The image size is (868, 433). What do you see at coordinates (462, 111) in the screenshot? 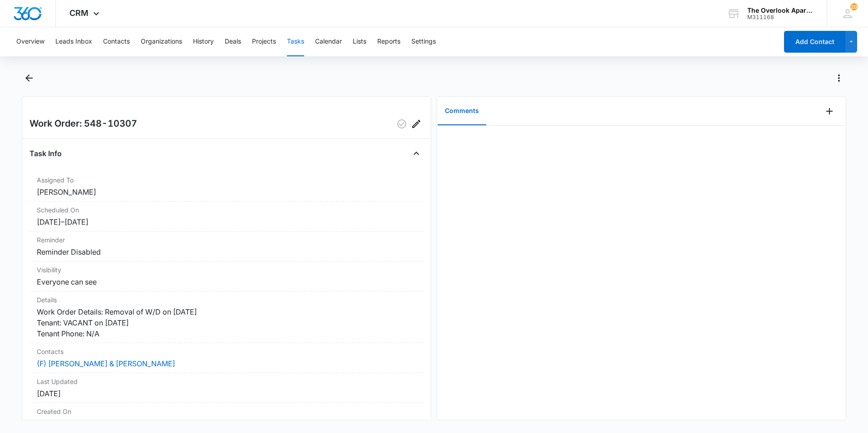
I see `button: Comments` at bounding box center [462, 111].